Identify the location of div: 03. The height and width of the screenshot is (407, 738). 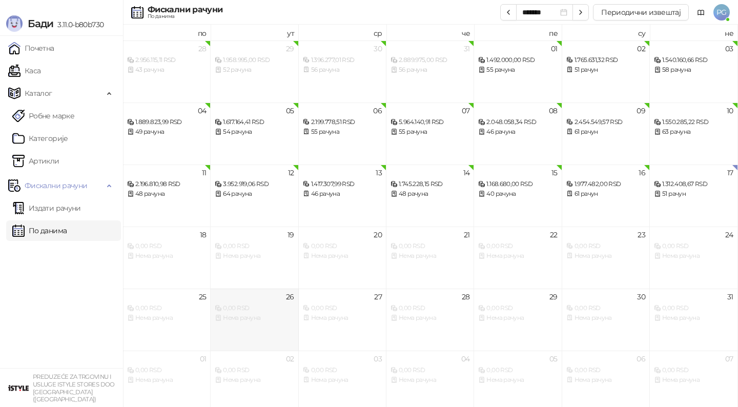
(729, 49).